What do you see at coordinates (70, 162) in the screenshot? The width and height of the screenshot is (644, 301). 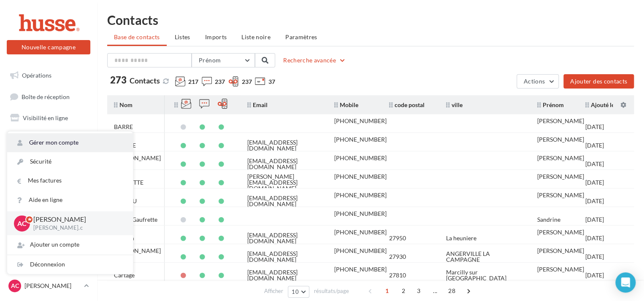 I see `a: Sécurité` at bounding box center [70, 162].